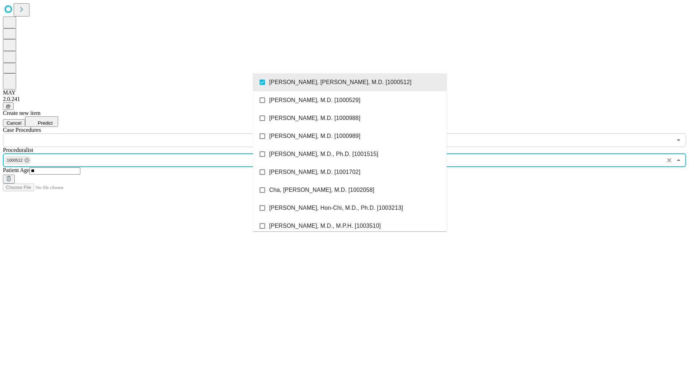 Image resolution: width=689 pixels, height=388 pixels. What do you see at coordinates (679, 160) in the screenshot?
I see `button: Close` at bounding box center [679, 160].